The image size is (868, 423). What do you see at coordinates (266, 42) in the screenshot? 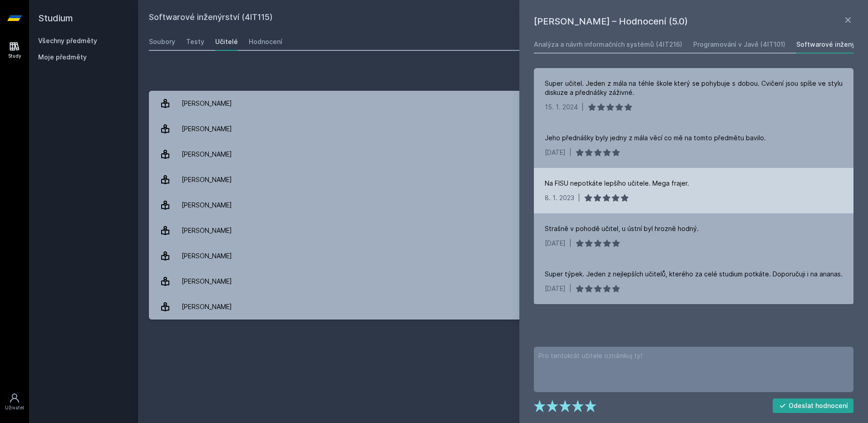
I see `a: Hodnocení` at bounding box center [266, 42].